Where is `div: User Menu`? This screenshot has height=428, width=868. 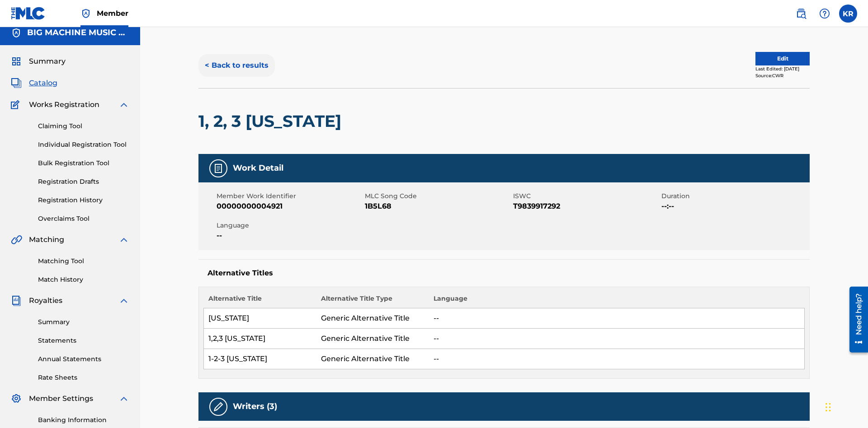 div: User Menu is located at coordinates (848, 14).